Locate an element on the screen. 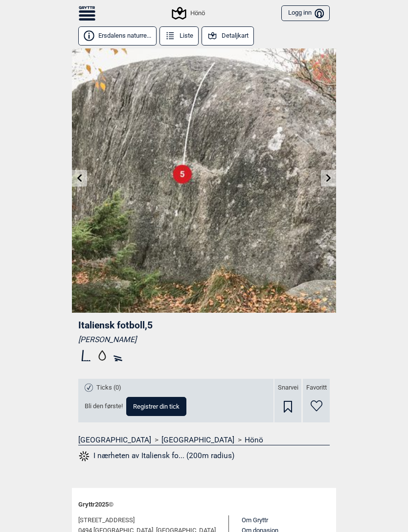 This screenshot has height=532, width=408. button: Liste is located at coordinates (179, 36).